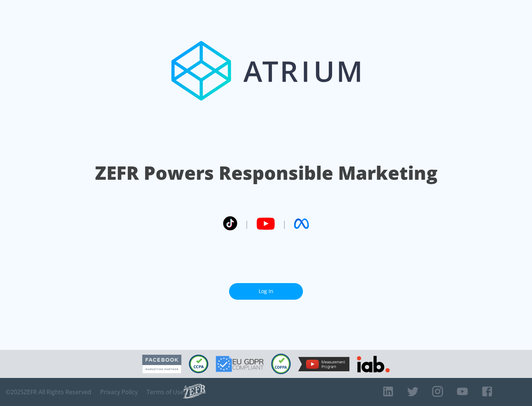 The width and height of the screenshot is (532, 406). Describe the element at coordinates (165, 392) in the screenshot. I see `a: Terms of Use` at that location.